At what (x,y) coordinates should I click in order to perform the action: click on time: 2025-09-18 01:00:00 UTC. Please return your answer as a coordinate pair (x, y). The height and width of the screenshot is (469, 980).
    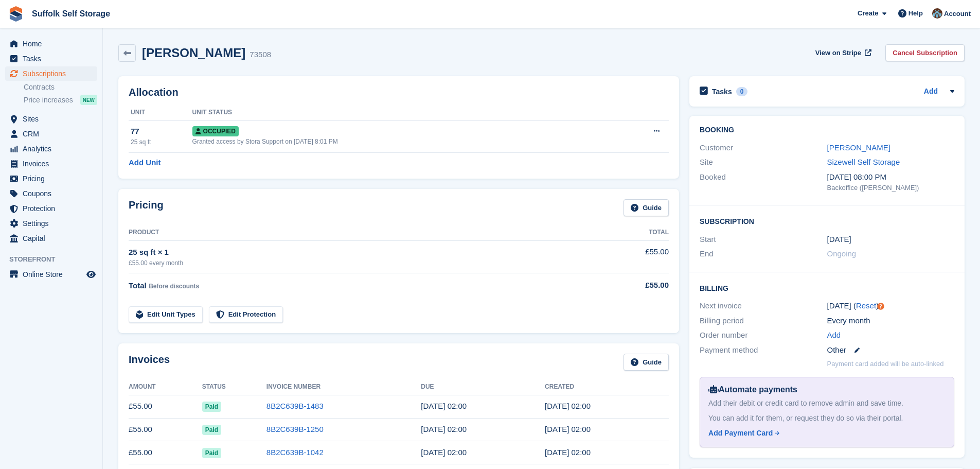
    Looking at the image, I should click on (443, 406).